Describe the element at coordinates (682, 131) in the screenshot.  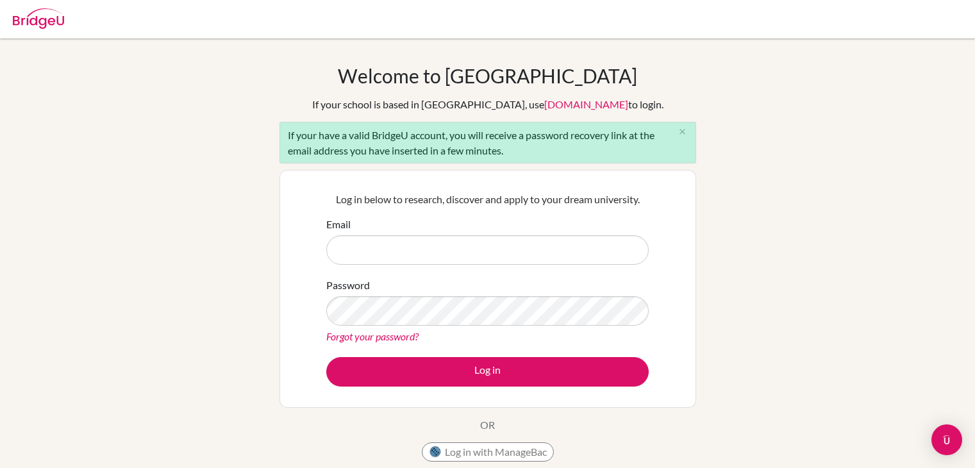
I see `i: close` at that location.